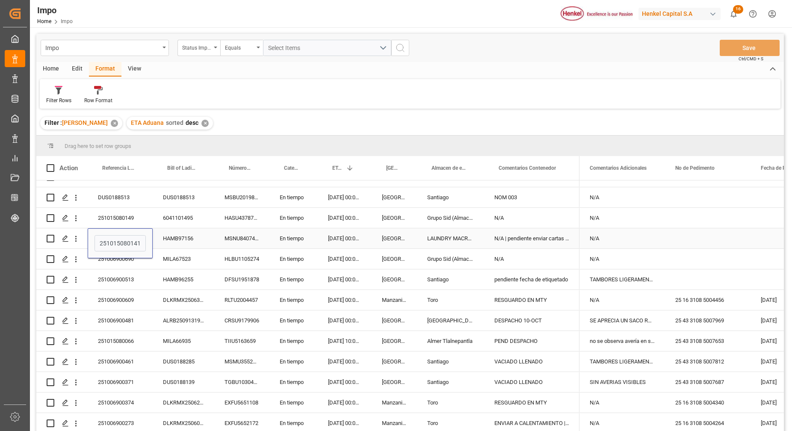 This screenshot has width=792, height=431. Describe the element at coordinates (102, 47) in the screenshot. I see `div: Impo` at that location.